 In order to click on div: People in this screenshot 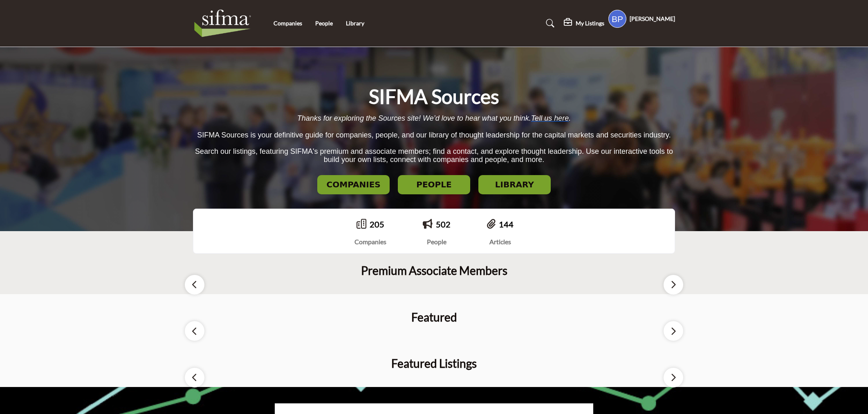, I will do `click(437, 241)`.